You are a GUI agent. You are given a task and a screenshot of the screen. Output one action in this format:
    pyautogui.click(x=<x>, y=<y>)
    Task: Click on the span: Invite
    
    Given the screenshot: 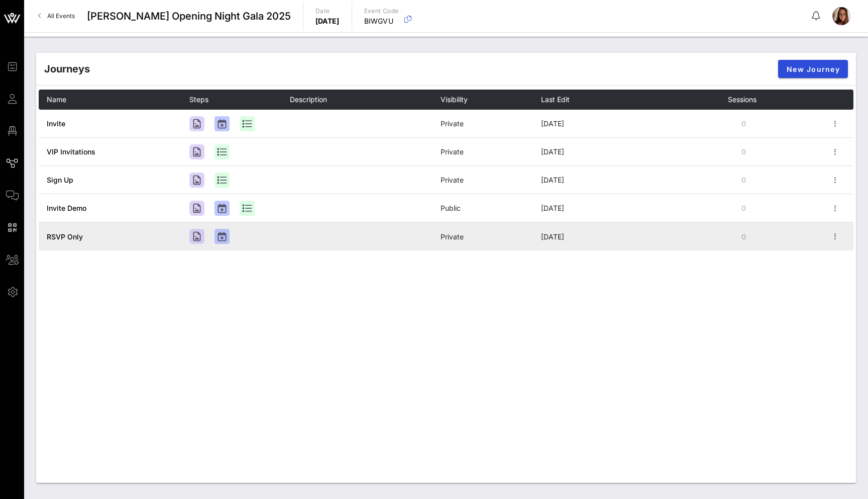 What is the action you would take?
    pyautogui.click(x=56, y=123)
    